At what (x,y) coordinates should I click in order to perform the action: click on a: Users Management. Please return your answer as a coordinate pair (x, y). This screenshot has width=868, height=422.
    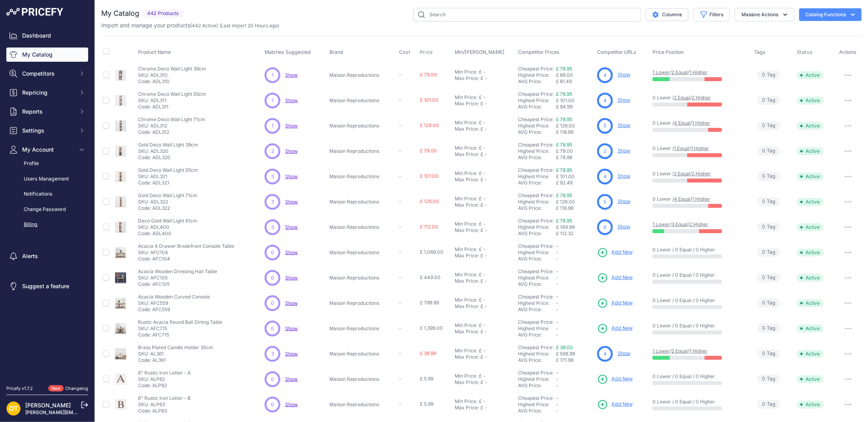
    Looking at the image, I should click on (47, 179).